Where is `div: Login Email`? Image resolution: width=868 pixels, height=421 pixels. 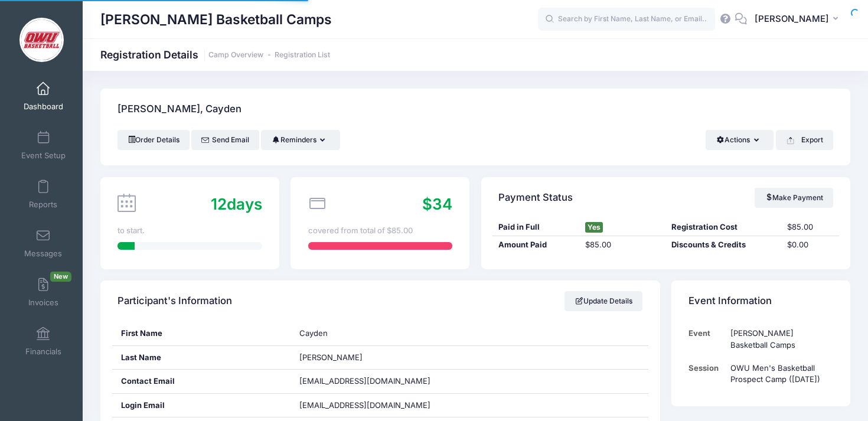 div: Login Email is located at coordinates (202, 406).